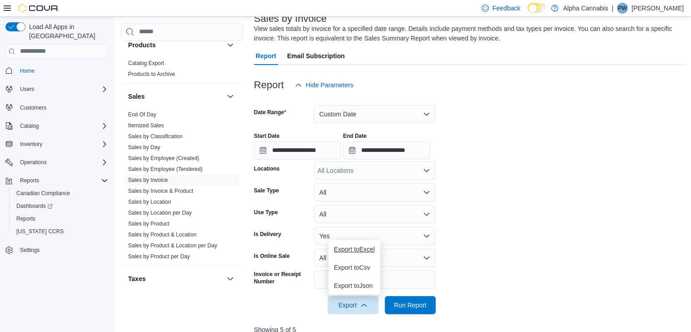 Image resolution: width=691 pixels, height=332 pixels. I want to click on span: Email Subscription, so click(316, 56).